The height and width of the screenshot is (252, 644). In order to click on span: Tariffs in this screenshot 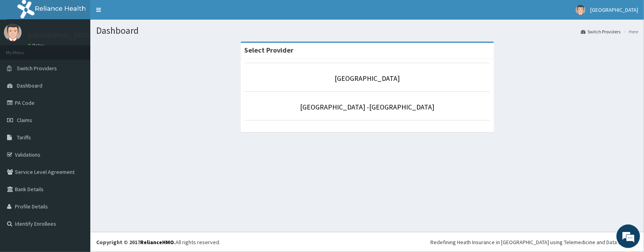, I will do `click(24, 138)`.